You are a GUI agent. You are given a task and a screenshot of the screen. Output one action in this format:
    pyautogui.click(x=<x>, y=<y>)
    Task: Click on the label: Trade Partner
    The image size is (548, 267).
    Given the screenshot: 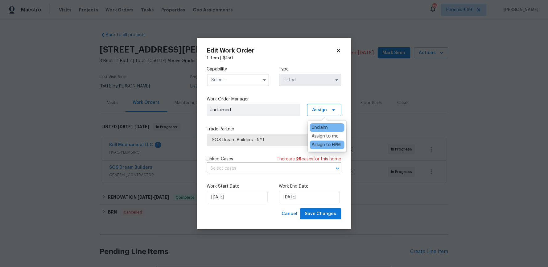 What is the action you would take?
    pyautogui.click(x=274, y=129)
    